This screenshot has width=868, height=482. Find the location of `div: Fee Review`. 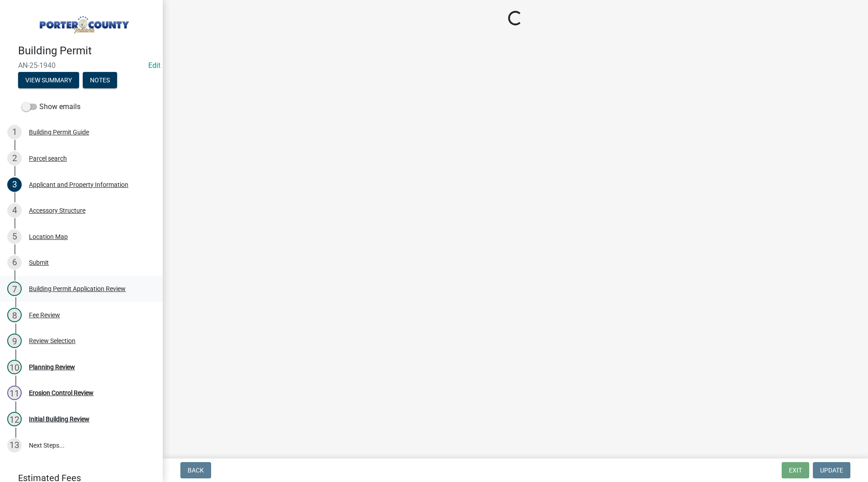

div: Fee Review is located at coordinates (44, 315).